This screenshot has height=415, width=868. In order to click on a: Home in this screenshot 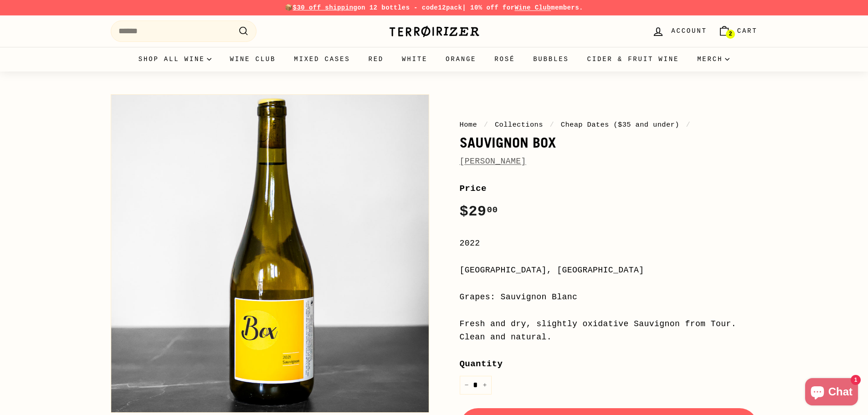, I will do `click(469, 125)`.